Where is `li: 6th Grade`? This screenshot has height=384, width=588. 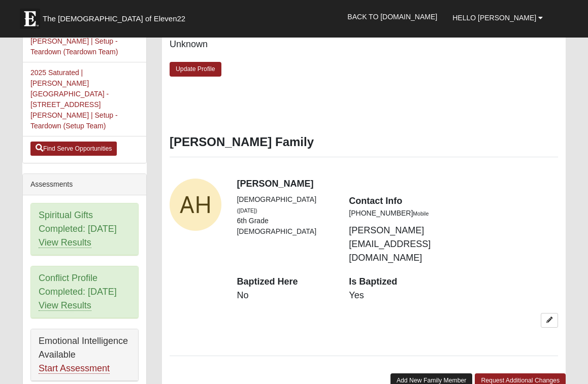 li: 6th Grade is located at coordinates (285, 220).